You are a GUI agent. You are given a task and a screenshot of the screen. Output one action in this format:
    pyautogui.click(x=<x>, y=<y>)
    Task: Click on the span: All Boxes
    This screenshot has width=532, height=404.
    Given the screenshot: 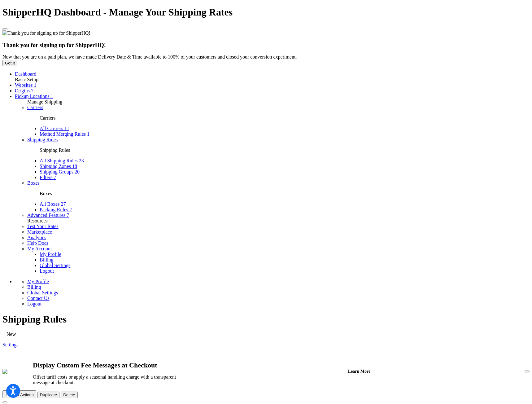 What is the action you would take?
    pyautogui.click(x=50, y=204)
    